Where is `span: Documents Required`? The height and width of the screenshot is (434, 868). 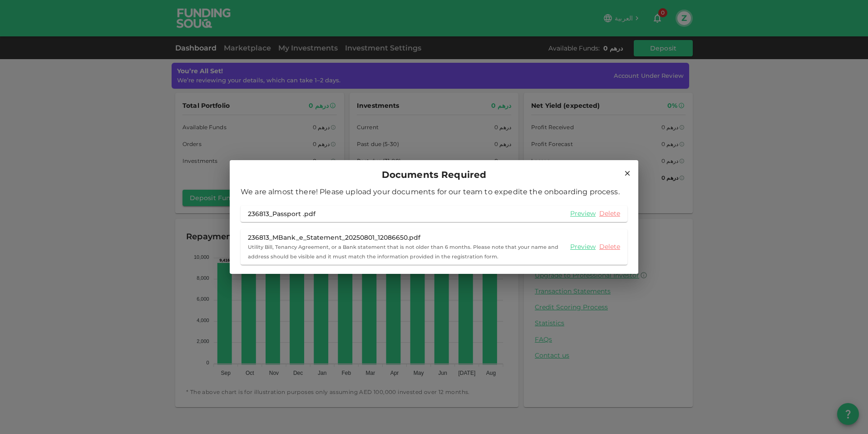
span: Documents Required is located at coordinates (434, 174).